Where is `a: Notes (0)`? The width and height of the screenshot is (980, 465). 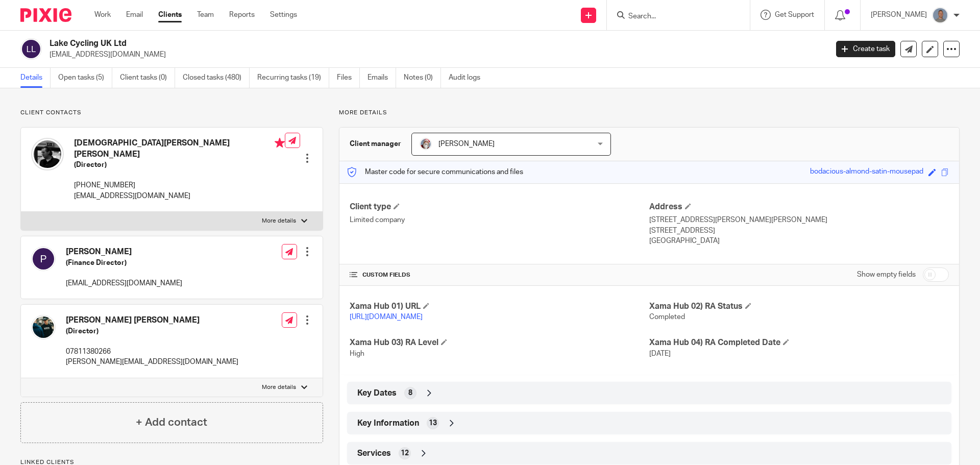 a: Notes (0) is located at coordinates (422, 78).